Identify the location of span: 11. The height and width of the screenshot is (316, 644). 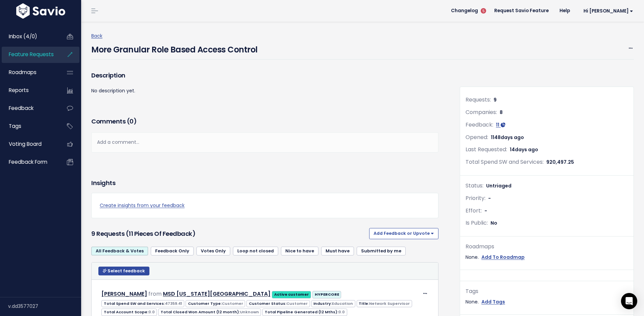
(498, 125).